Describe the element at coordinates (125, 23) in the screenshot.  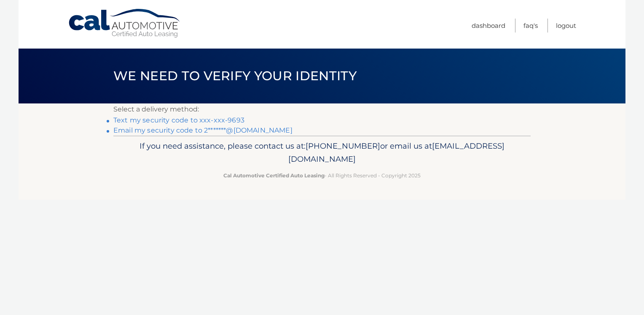
I see `a: Cal Automotive` at that location.